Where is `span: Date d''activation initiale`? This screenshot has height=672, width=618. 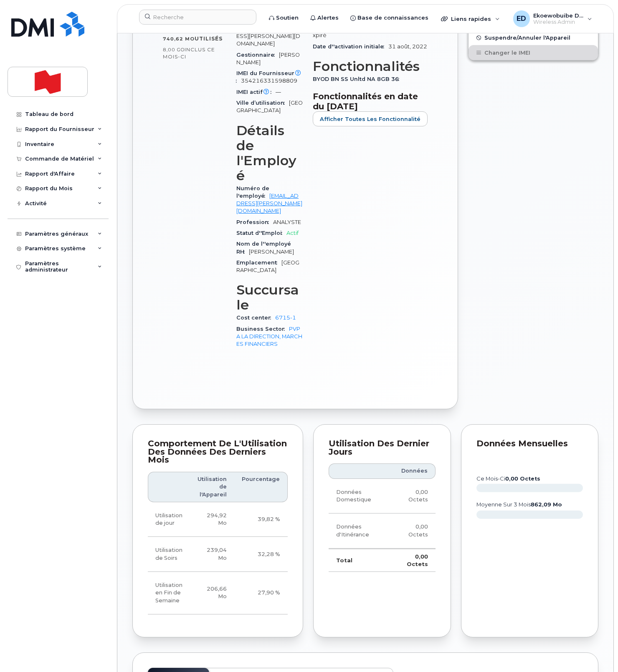 span: Date d''activation initiale is located at coordinates (350, 46).